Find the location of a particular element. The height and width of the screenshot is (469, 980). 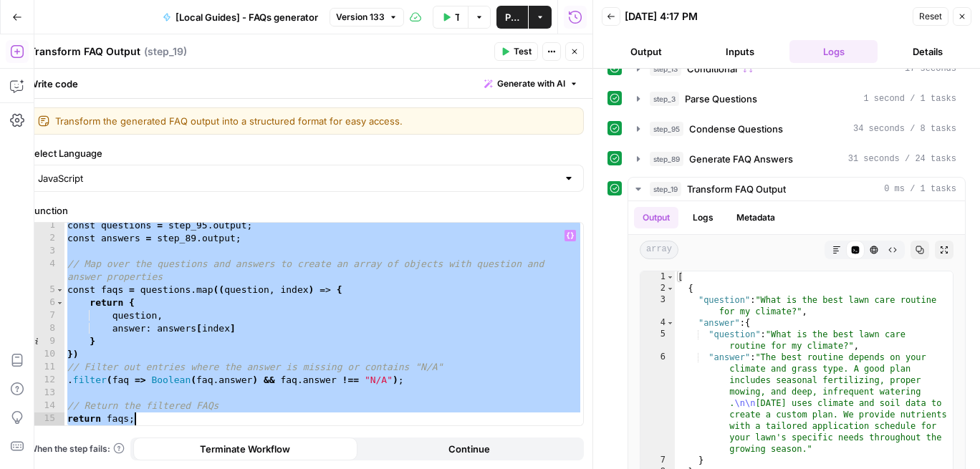

button: Publish is located at coordinates (513, 17).